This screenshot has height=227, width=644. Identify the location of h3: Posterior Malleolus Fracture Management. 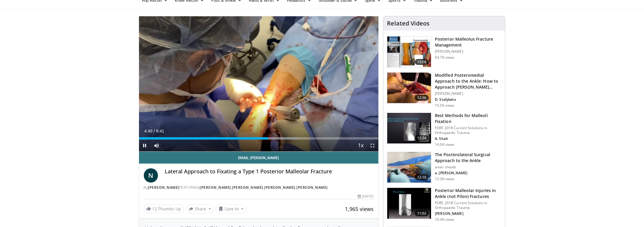
(468, 42).